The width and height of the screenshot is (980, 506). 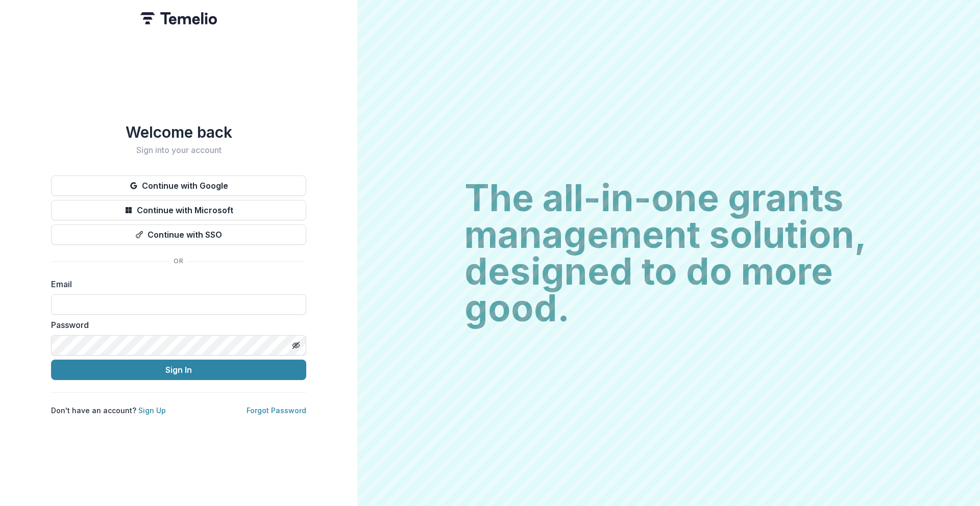 What do you see at coordinates (179, 370) in the screenshot?
I see `button: Sign In` at bounding box center [179, 370].